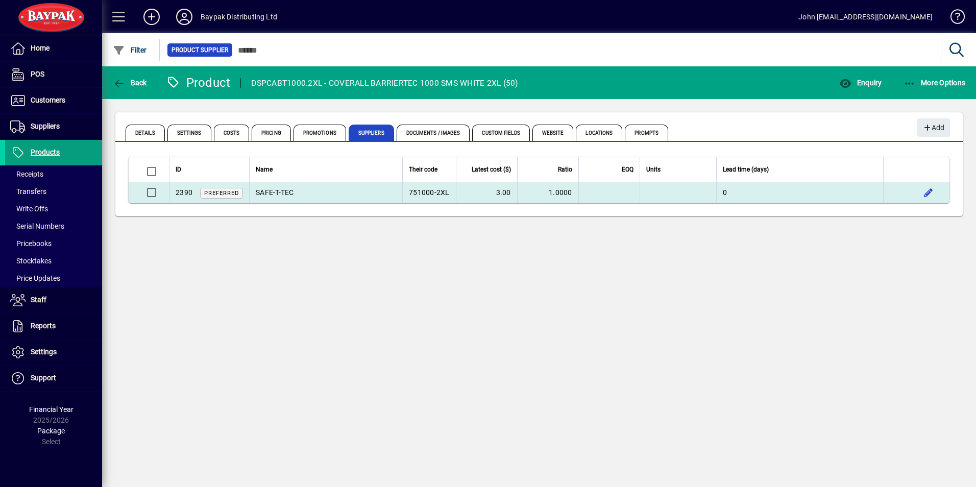  Describe the element at coordinates (54, 352) in the screenshot. I see `a: Settings` at that location.